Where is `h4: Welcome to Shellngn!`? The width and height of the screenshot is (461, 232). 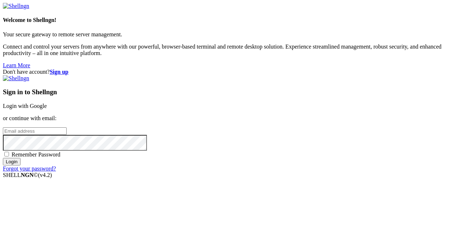
h4: Welcome to Shellngn! is located at coordinates (230, 20).